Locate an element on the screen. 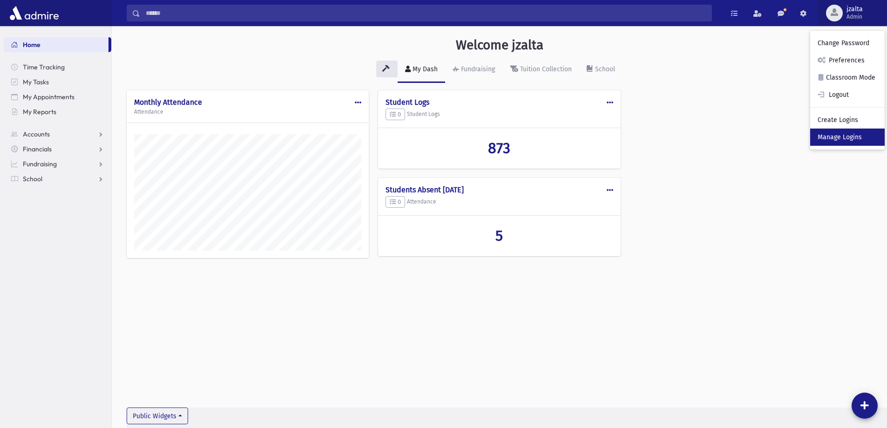  a: Logout is located at coordinates (847, 95).